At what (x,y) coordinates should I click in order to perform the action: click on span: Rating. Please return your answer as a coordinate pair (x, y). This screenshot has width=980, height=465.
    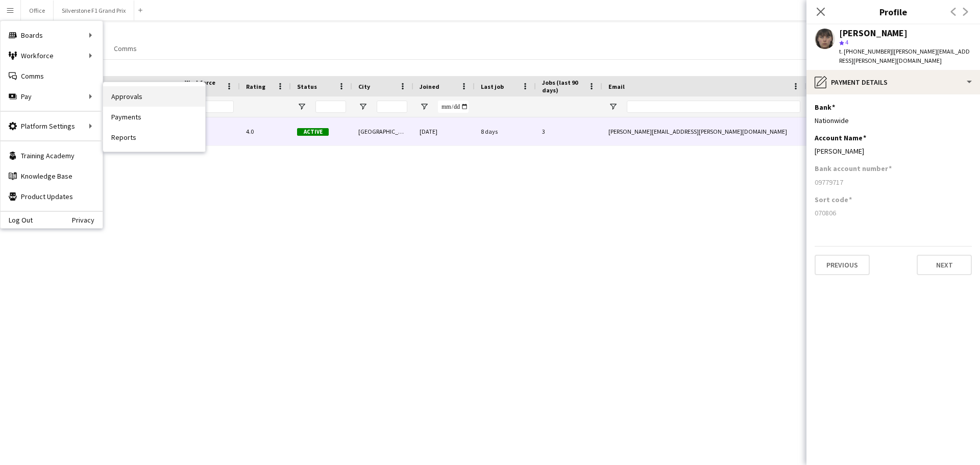
    Looking at the image, I should click on (256, 86).